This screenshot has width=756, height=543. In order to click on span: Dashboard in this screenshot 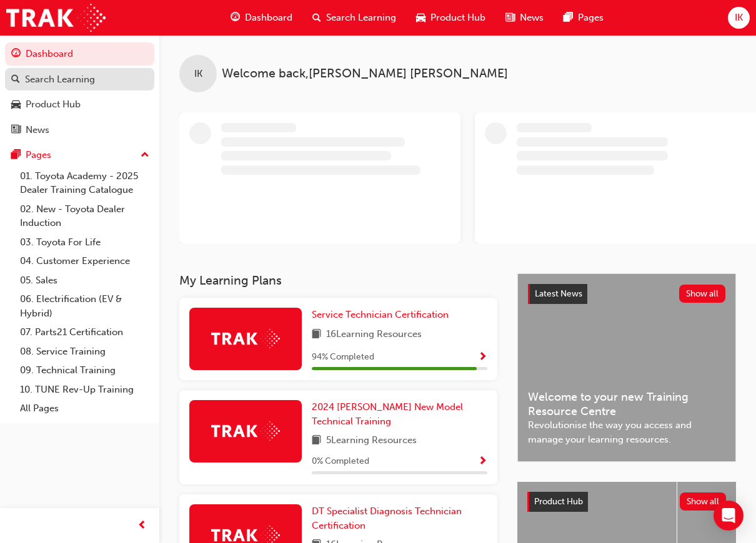, I will do `click(269, 17)`.